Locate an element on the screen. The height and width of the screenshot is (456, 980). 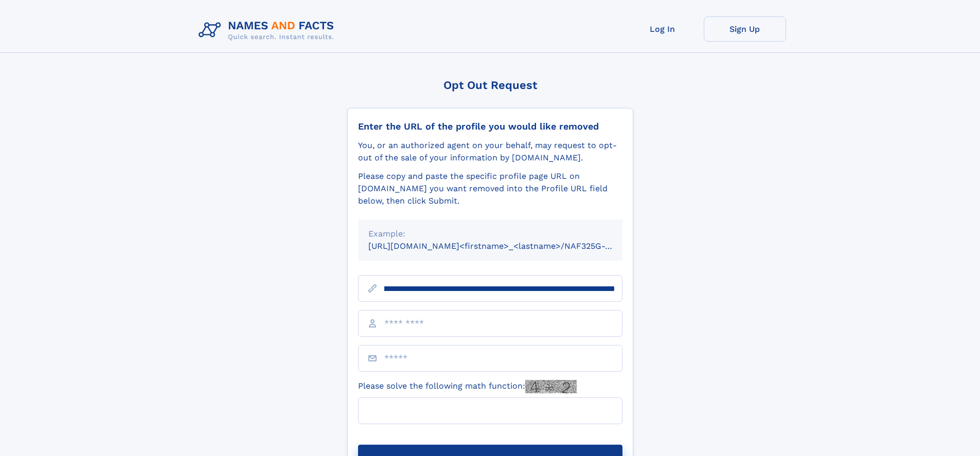
img: Logo Names and Facts is located at coordinates (268, 30).